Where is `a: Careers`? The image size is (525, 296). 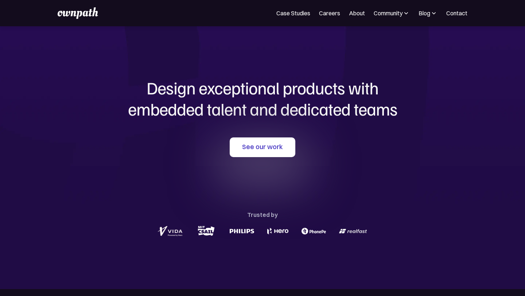
a: Careers is located at coordinates (330, 13).